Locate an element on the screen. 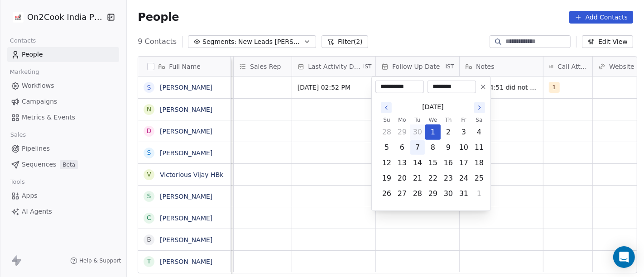 The height and width of the screenshot is (277, 644). button: Friday, October 31st, 2025 is located at coordinates (464, 194).